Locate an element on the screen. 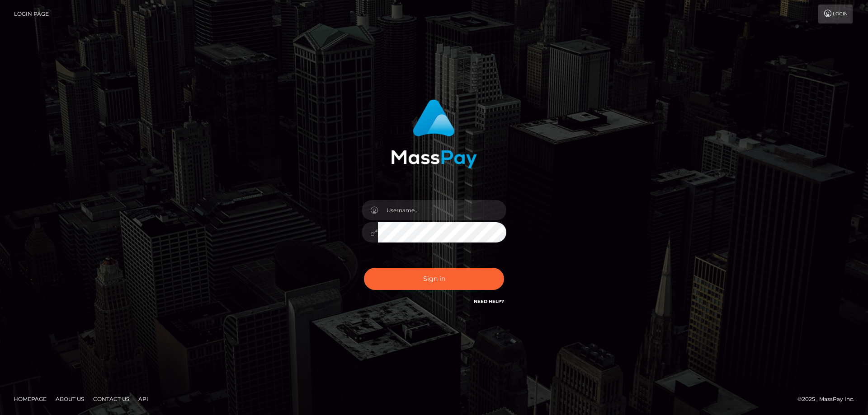  img: MassPay Login is located at coordinates (434, 134).